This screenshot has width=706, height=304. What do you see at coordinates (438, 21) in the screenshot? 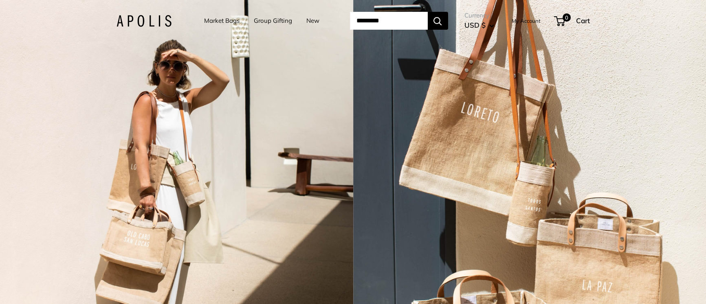
I see `button: Search` at bounding box center [438, 21].